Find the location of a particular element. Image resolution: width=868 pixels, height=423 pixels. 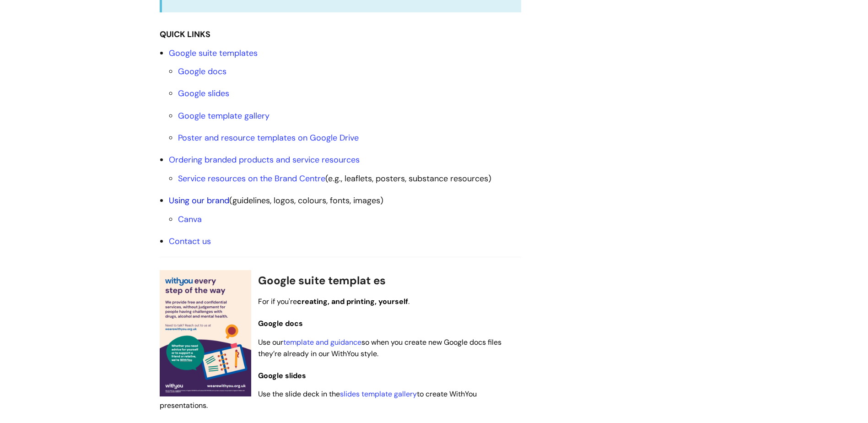

a: slides template gallery is located at coordinates (378, 393).